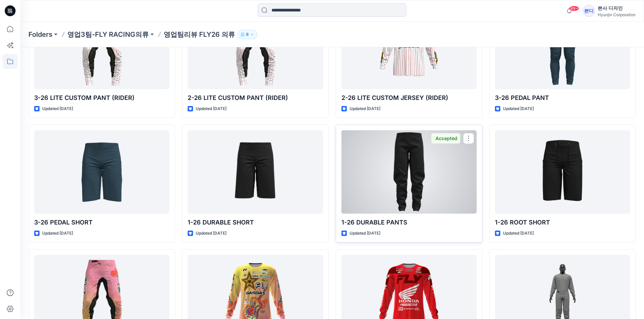  I want to click on p: 3-26 PEDAL PANT, so click(563, 98).